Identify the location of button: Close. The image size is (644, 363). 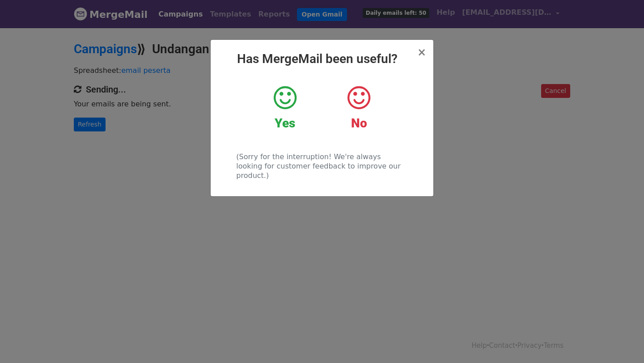
(422, 53).